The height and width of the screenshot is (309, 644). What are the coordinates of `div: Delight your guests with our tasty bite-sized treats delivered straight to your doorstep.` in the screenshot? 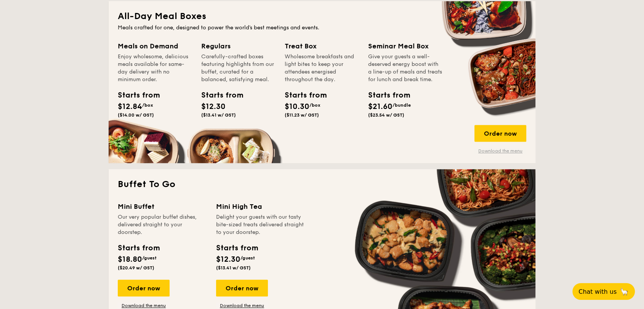 It's located at (261, 225).